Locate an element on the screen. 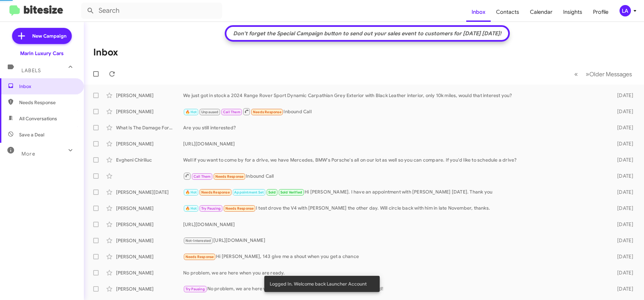  input: Search is located at coordinates (152, 11).